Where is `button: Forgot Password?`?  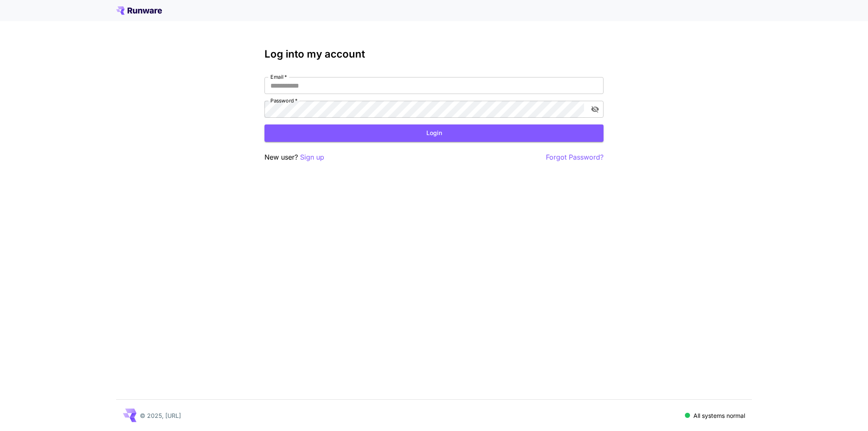
button: Forgot Password? is located at coordinates (575, 157).